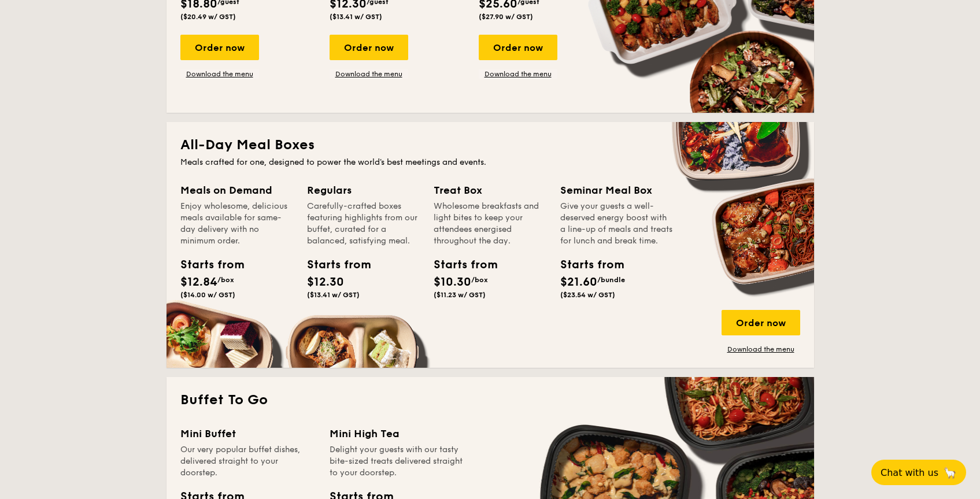 This screenshot has width=980, height=499. I want to click on span: $12.84, so click(199, 282).